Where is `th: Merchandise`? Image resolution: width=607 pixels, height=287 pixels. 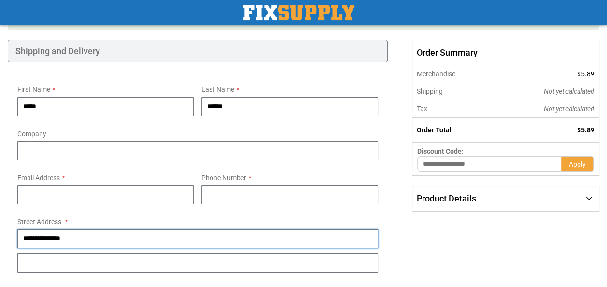 th: Merchandise is located at coordinates (454, 74).